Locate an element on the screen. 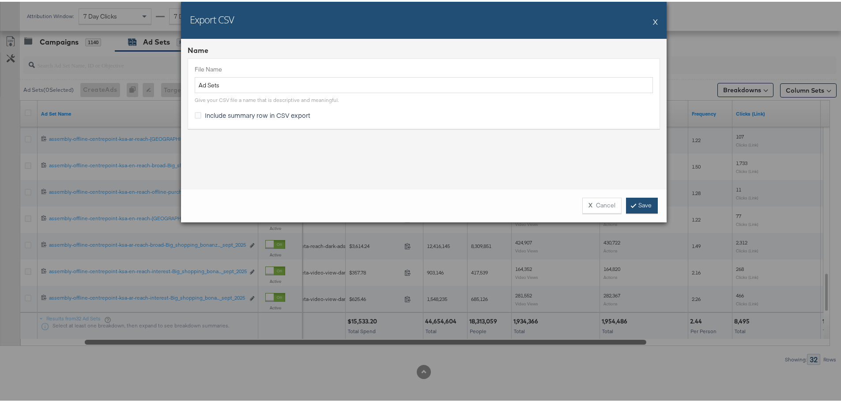 Image resolution: width=841 pixels, height=402 pixels. div: Name is located at coordinates (424, 49).